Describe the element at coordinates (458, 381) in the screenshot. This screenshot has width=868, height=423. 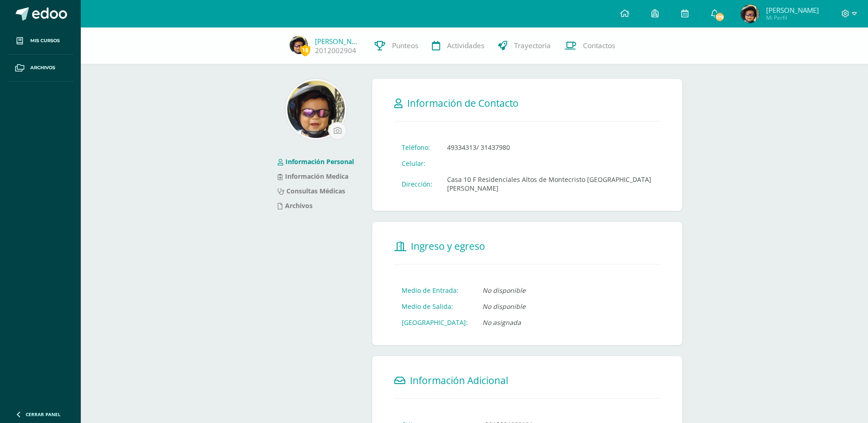
I see `span: Información Adicional` at that location.